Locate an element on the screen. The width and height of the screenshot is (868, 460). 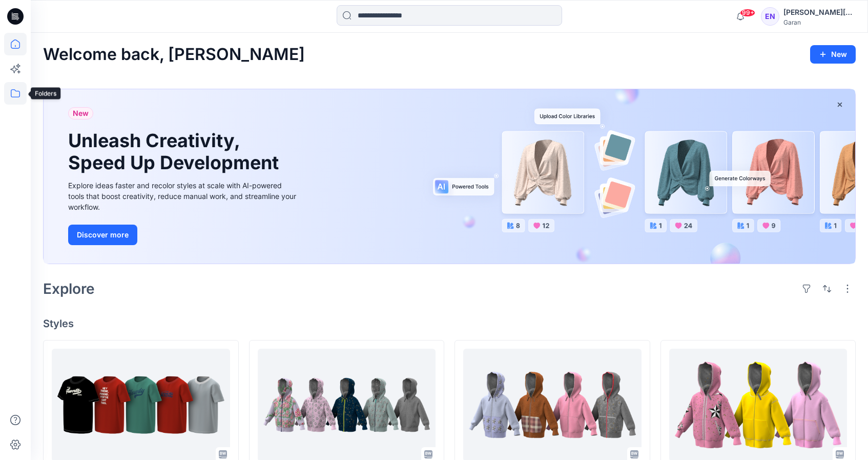
a: Discover more is located at coordinates (184, 235).